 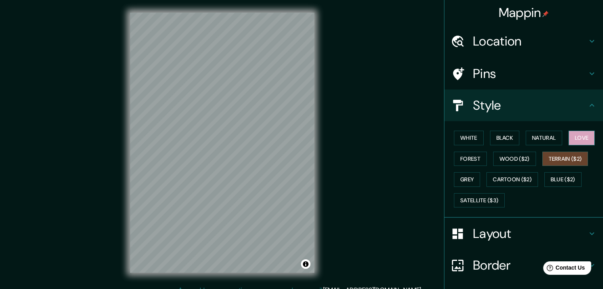 I want to click on button: Terrain ($2), so click(x=565, y=159).